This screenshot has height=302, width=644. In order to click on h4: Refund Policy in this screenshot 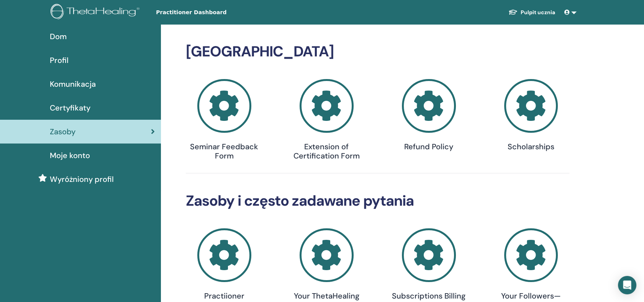, I will do `click(429, 146)`.